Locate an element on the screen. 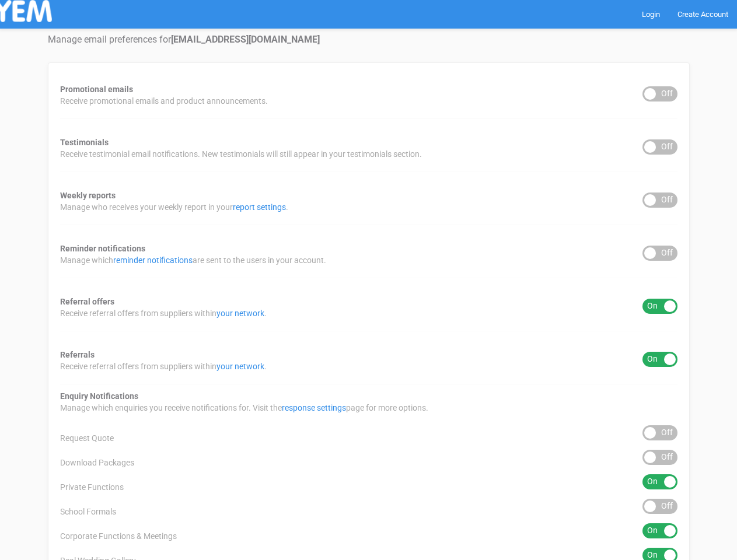 Image resolution: width=737 pixels, height=560 pixels. strong: Enquiry Notifications is located at coordinates (99, 396).